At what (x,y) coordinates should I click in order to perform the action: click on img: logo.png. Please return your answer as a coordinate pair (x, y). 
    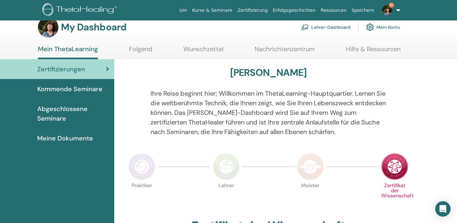
    Looking at the image, I should click on (80, 10).